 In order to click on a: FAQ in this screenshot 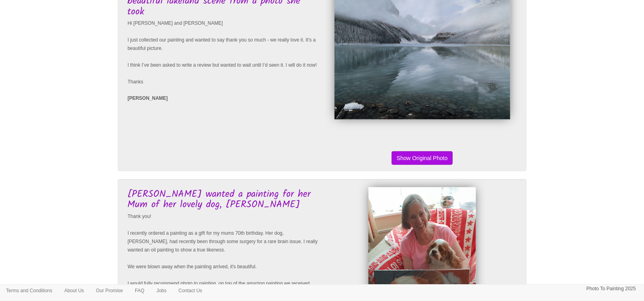, I will do `click(140, 291)`.